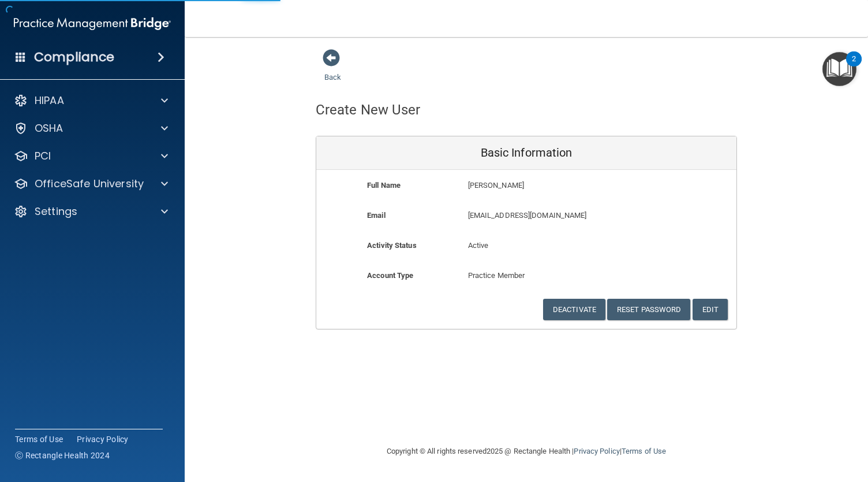 The height and width of the screenshot is (482, 868). What do you see at coordinates (854, 66) in the screenshot?
I see `div: 2` at bounding box center [854, 66].